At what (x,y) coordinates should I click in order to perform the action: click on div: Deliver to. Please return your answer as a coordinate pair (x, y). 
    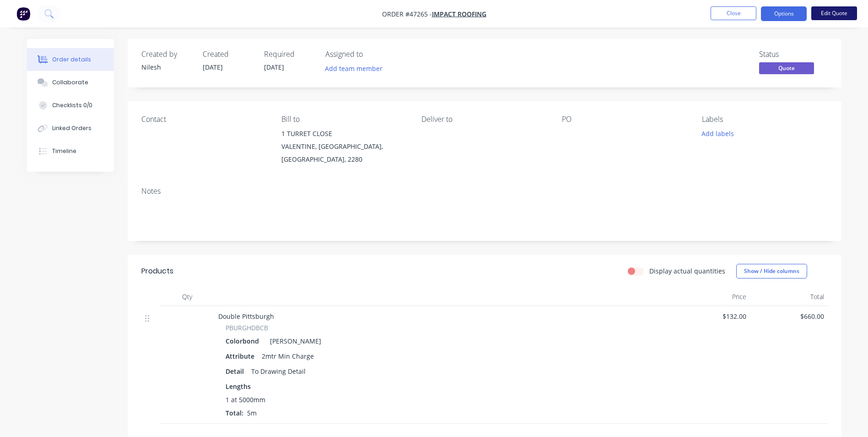
    Looking at the image, I should click on (484, 119).